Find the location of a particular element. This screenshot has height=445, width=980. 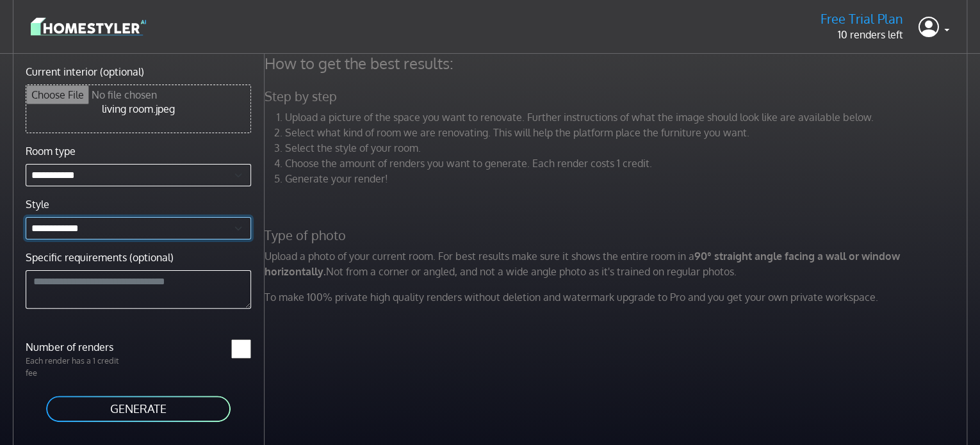

p: Upload a photo of your current room. For best results make sure it shows the entire room in a Not... is located at coordinates (617, 264).